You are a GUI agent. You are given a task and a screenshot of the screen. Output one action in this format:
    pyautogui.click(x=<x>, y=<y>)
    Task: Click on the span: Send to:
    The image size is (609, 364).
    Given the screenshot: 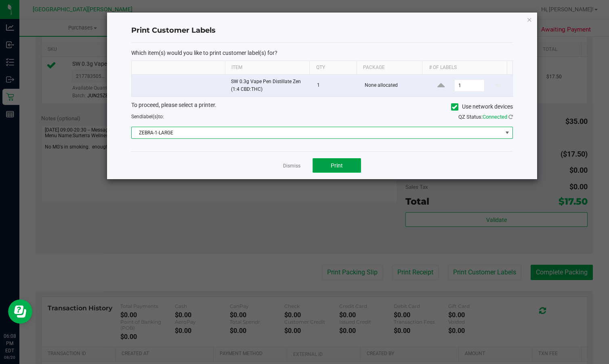 What is the action you would take?
    pyautogui.click(x=148, y=116)
    